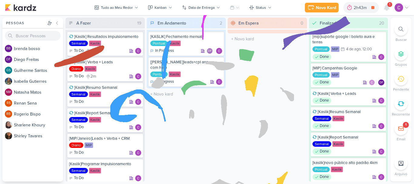 Image resolution: width=414 pixels, height=184 pixels. I want to click on div: [MIP/Janeiro]Leads + Verba + CRM, so click(105, 138).